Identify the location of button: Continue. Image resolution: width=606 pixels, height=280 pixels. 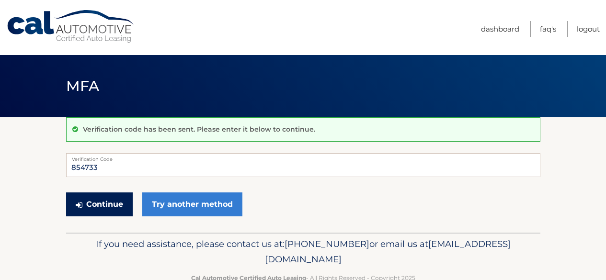
(99, 205).